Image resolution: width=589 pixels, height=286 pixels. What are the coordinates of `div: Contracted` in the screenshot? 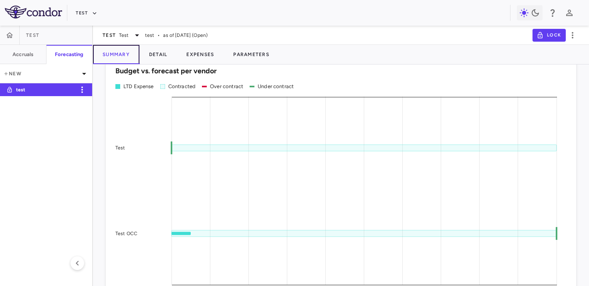 It's located at (182, 87).